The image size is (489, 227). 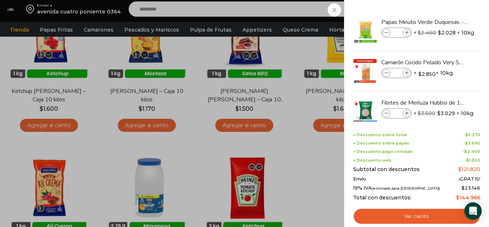 What do you see at coordinates (473, 143) in the screenshot?
I see `bdi: 3.690` at bounding box center [473, 143].